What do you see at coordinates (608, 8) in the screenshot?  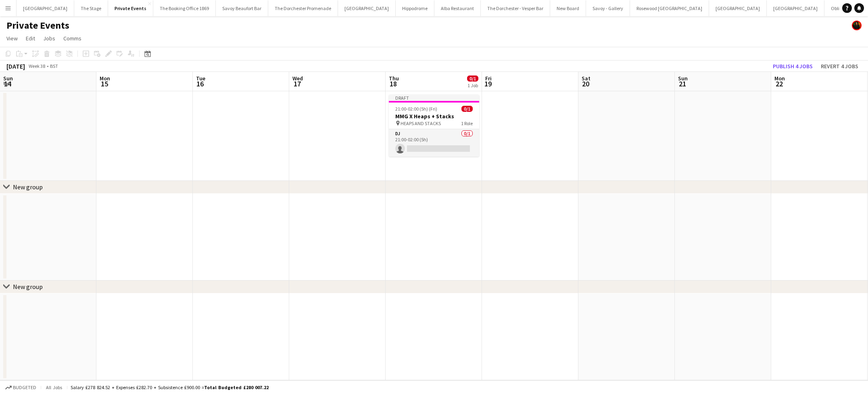 I see `button: Savoy - Gallery` at bounding box center [608, 8].